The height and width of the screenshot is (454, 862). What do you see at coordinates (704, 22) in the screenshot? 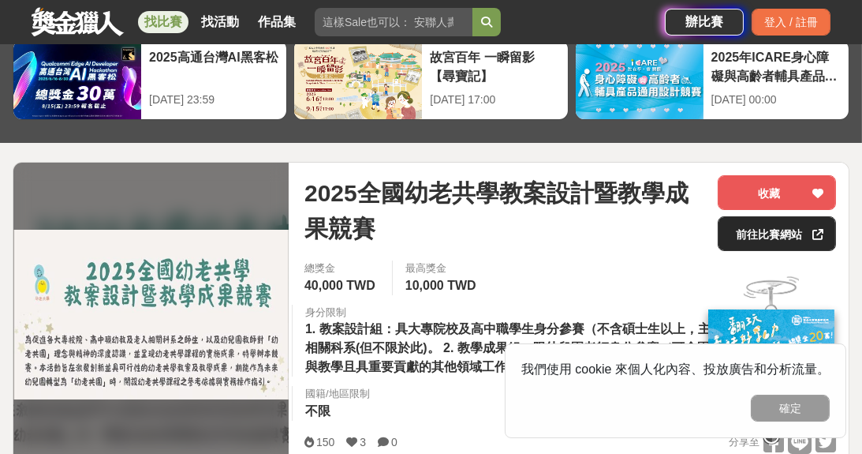
I see `a: 辦比賽` at bounding box center [704, 22].